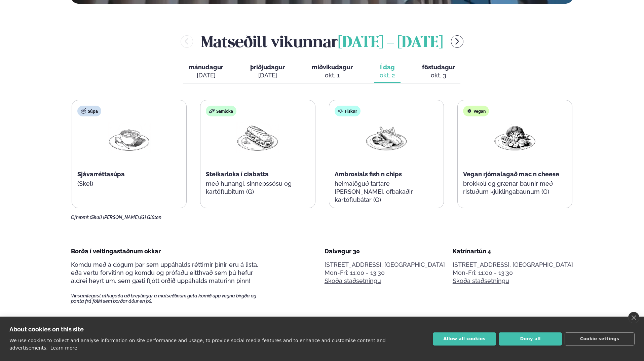  I want to click on button: miðvikudagur okt. 1, so click(332, 72).